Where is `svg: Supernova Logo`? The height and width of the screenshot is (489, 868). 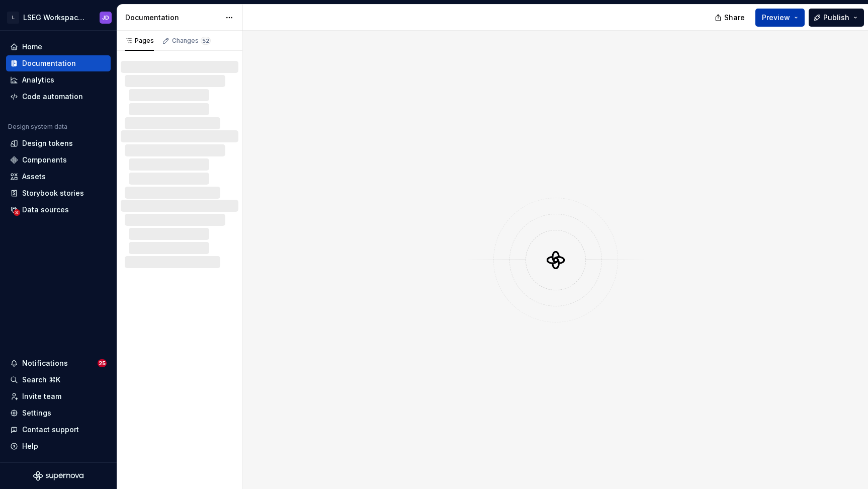 svg: Supernova Logo is located at coordinates (59, 476).